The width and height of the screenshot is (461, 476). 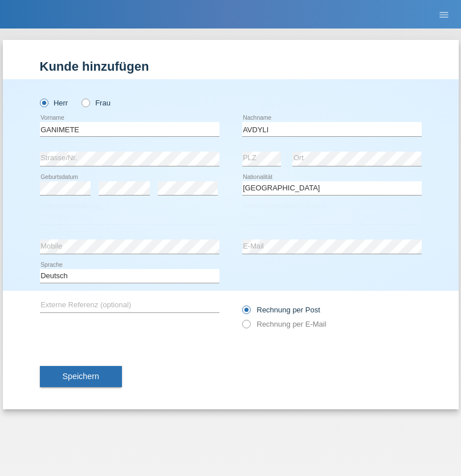 I want to click on label: Herr, so click(x=54, y=103).